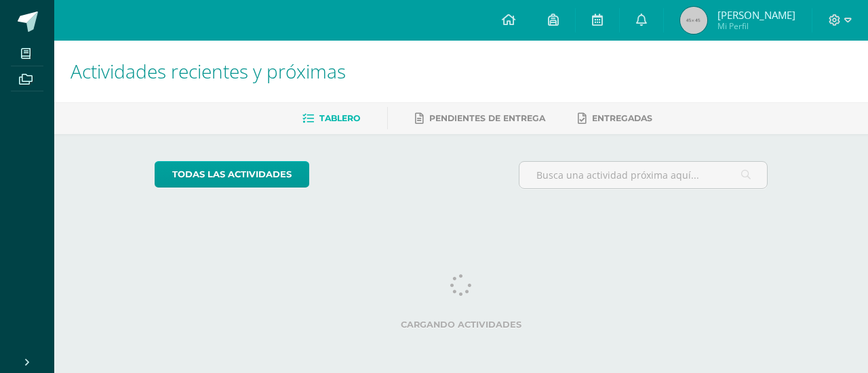  I want to click on a: todas las Actividades, so click(232, 174).